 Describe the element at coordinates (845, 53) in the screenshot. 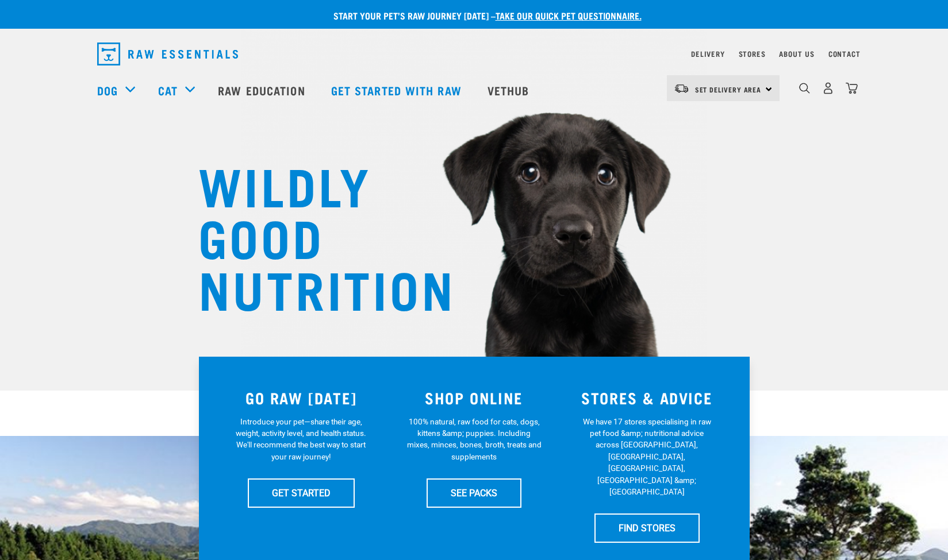

I see `a: Contact` at that location.